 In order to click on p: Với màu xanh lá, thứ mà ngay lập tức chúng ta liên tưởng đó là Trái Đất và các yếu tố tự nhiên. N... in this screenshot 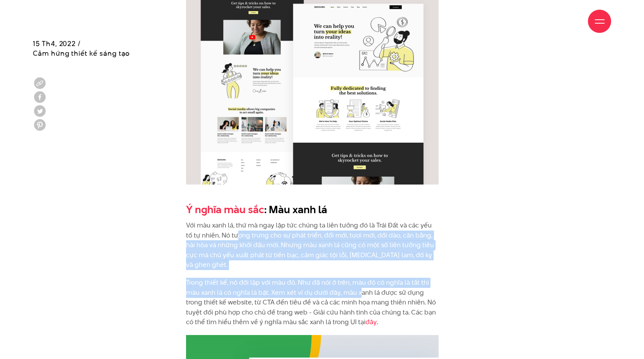, I will do `click(312, 245)`.